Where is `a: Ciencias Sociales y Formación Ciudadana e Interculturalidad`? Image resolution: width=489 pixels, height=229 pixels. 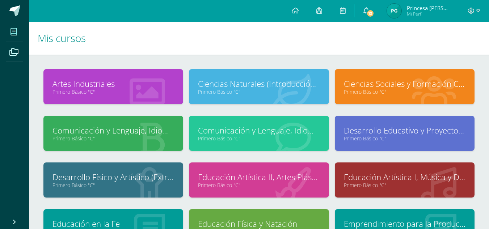
a: Ciencias Sociales y Formación Ciudadana e Interculturalidad is located at coordinates (405, 84).